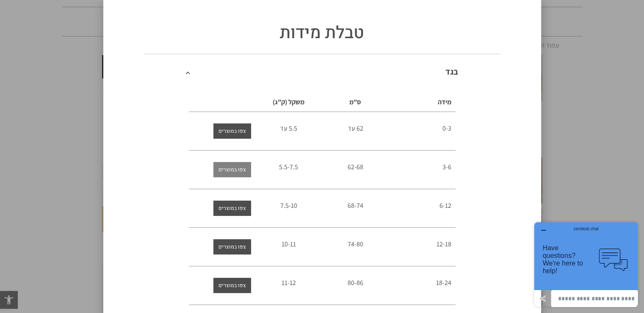  What do you see at coordinates (355, 102) in the screenshot?
I see `span: ס"מ` at bounding box center [355, 102].